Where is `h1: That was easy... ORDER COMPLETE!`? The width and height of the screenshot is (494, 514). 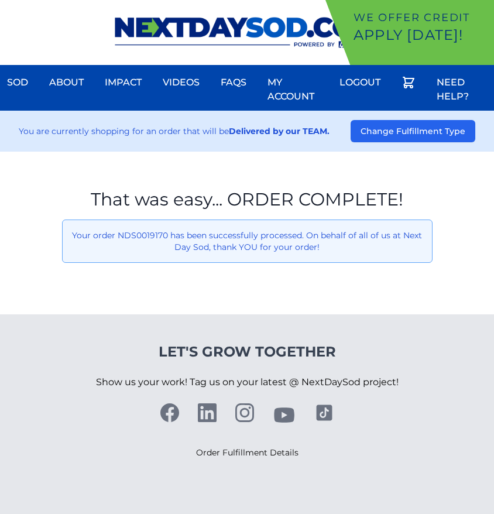
h1: That was easy... ORDER COMPLETE! is located at coordinates (247, 200).